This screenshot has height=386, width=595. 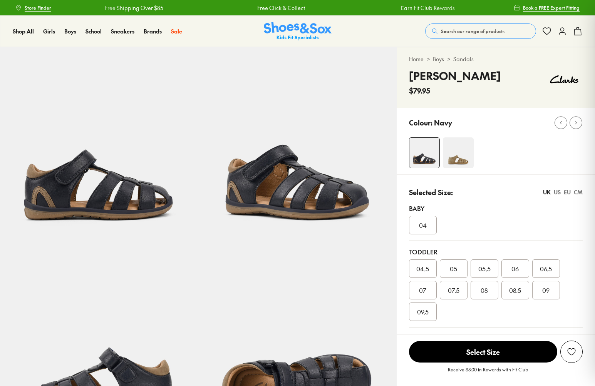 What do you see at coordinates (417, 59) in the screenshot?
I see `a: Home` at bounding box center [417, 59].